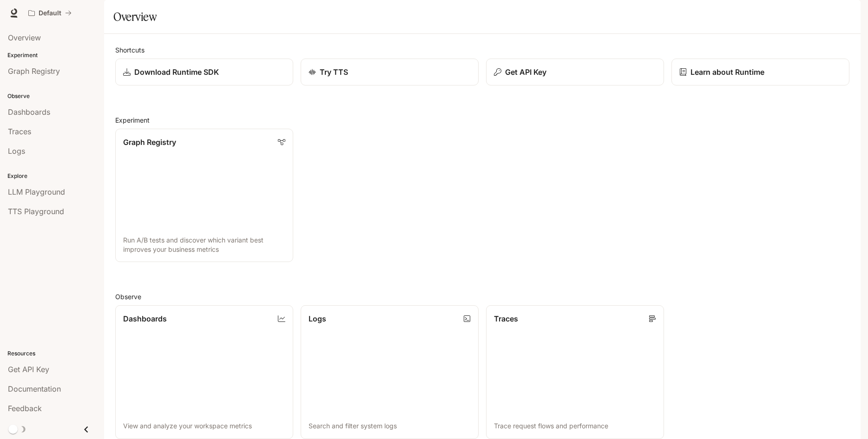 Image resolution: width=868 pixels, height=439 pixels. What do you see at coordinates (575, 426) in the screenshot?
I see `p: Trace request flows and performance` at bounding box center [575, 426].